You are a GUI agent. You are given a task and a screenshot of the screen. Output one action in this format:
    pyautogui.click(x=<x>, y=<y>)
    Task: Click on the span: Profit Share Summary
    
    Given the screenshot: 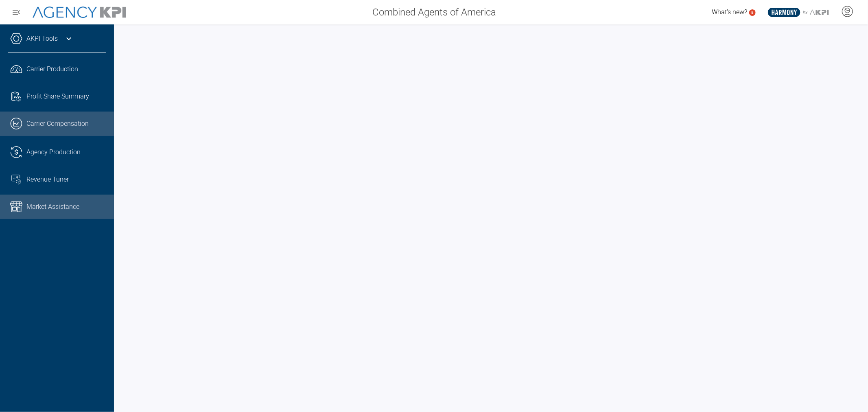 What is the action you would take?
    pyautogui.click(x=58, y=96)
    